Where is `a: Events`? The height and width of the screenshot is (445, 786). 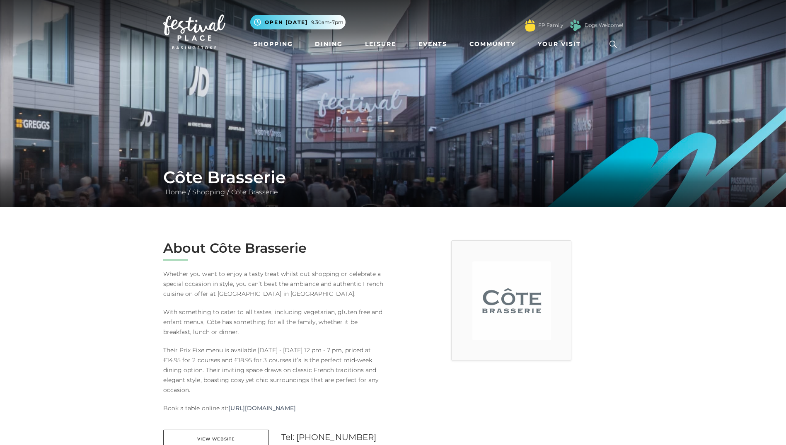 a: Events is located at coordinates (432, 44).